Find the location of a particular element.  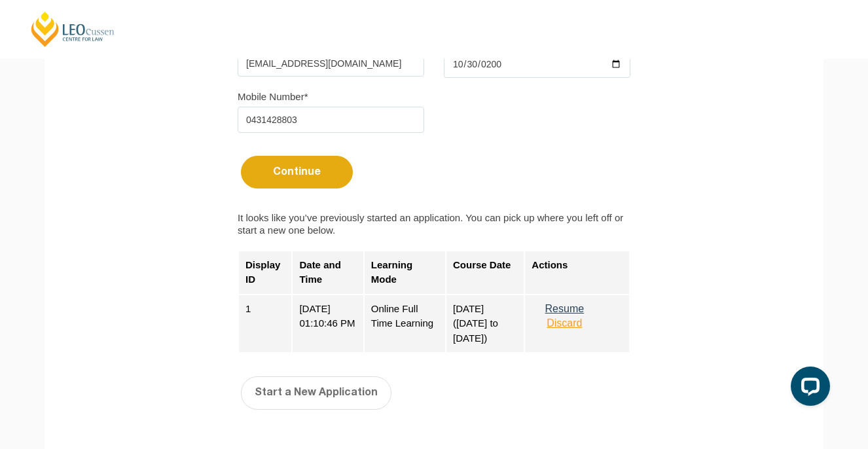

button: Discard is located at coordinates (564, 324).